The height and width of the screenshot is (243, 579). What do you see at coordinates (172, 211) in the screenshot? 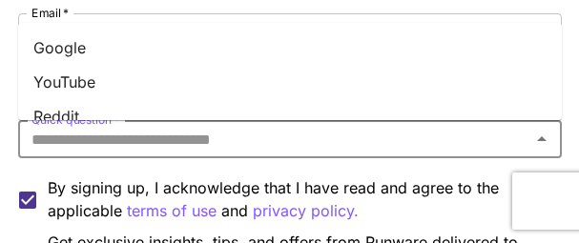
I see `button: By signing up, I acknowledge that I have read and agree to the applicable and privacy policy.` at bounding box center [172, 211].